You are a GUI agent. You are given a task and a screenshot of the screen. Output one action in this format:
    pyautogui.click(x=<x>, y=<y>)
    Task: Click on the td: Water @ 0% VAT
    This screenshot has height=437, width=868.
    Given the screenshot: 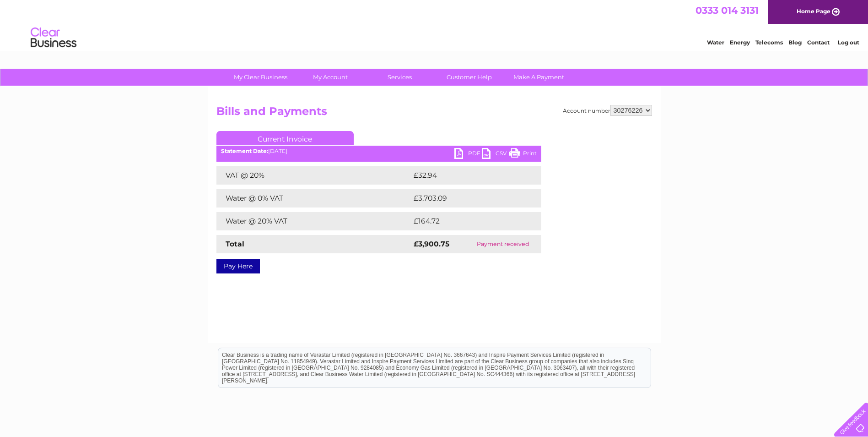 What is the action you would take?
    pyautogui.click(x=314, y=198)
    